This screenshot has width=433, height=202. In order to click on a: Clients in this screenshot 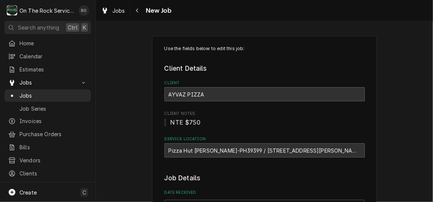, I will do `click(48, 173)`.